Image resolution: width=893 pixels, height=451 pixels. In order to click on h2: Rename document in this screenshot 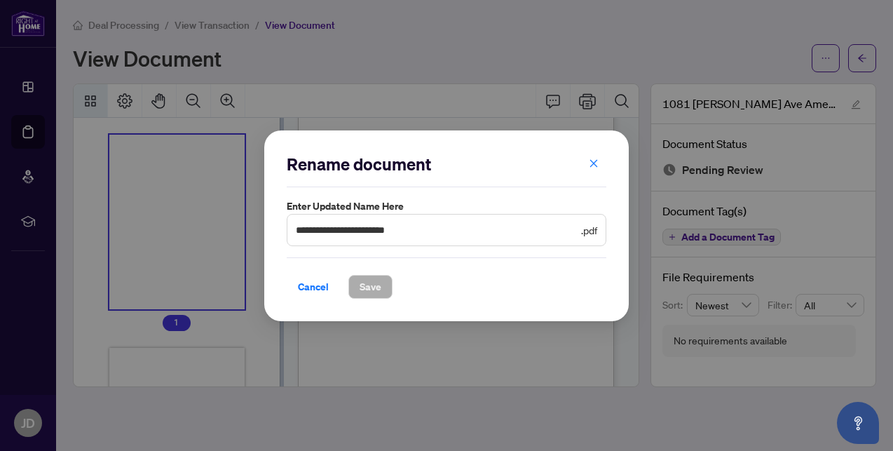, I will do `click(446, 164)`.